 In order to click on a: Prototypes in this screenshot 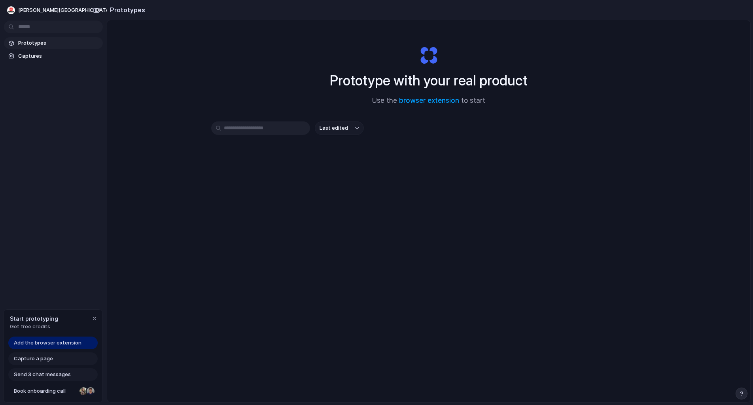, I will do `click(53, 43)`.